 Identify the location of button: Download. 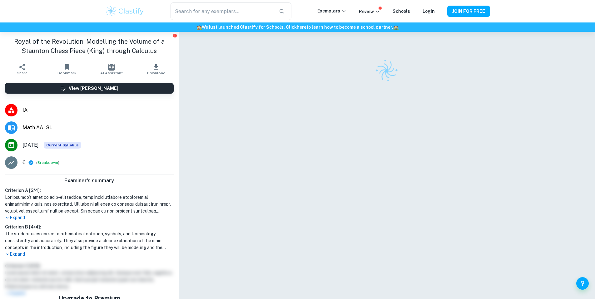
(156, 69).